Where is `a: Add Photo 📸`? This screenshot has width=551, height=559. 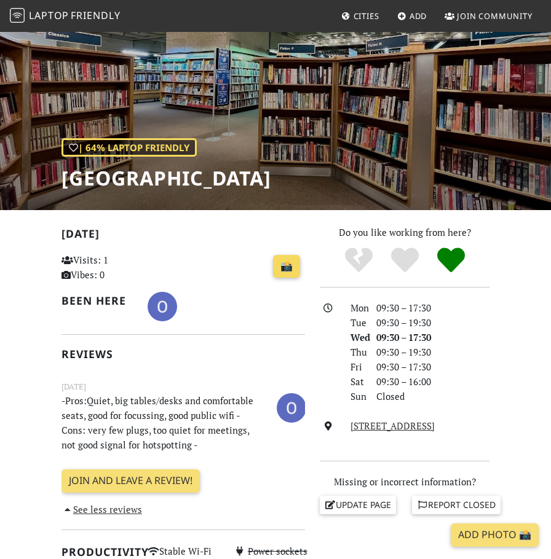
a: Add Photo 📸 is located at coordinates (494, 535).